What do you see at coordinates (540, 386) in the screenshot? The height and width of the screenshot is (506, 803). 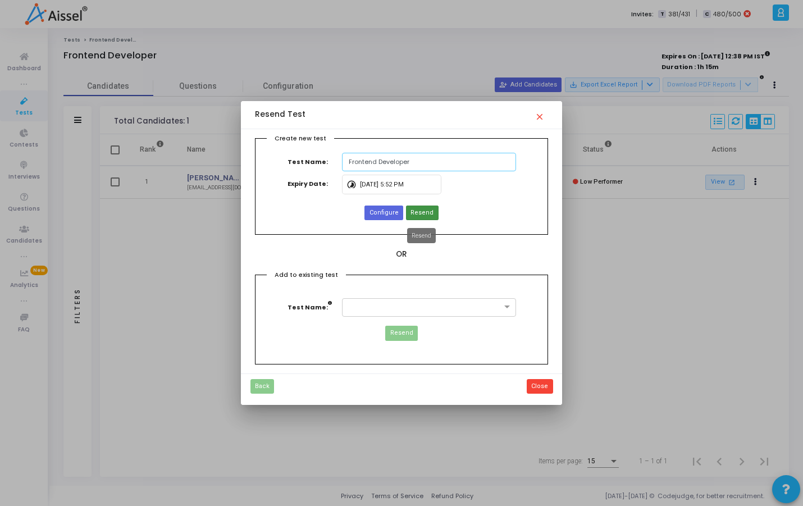 I see `button: Close` at bounding box center [540, 386].